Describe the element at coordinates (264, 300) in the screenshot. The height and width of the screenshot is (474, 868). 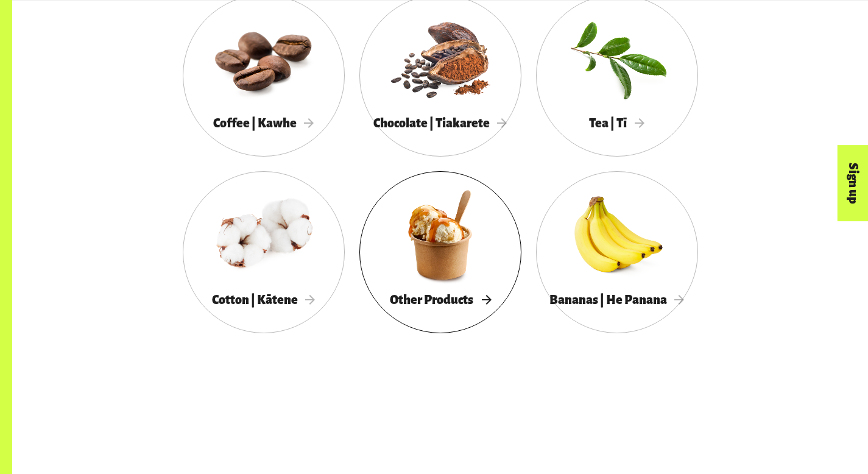
I see `span: Cotton | Kātene` at that location.